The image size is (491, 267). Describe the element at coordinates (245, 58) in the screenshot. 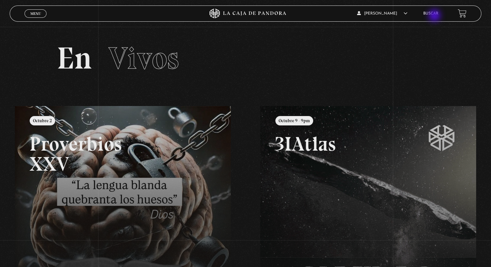

I see `h2: En` at that location.